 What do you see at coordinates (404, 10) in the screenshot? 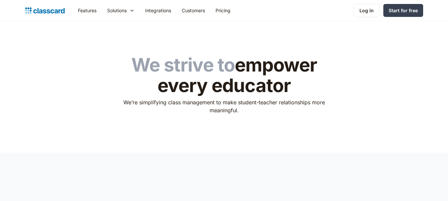
I see `a: Start for free` at bounding box center [404, 10].